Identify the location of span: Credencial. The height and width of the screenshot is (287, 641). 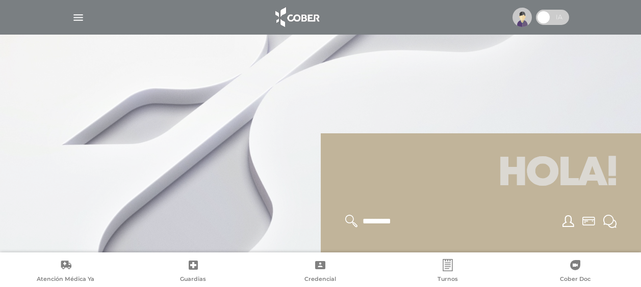
(320, 280).